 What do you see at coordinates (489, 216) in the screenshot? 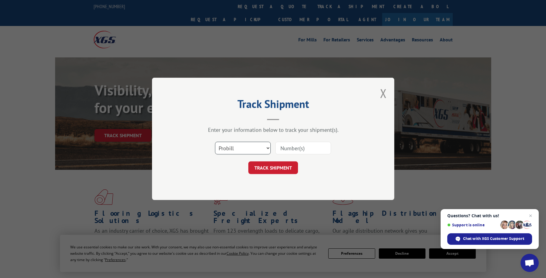
I see `span: Questions? Chat with us!` at bounding box center [489, 216].